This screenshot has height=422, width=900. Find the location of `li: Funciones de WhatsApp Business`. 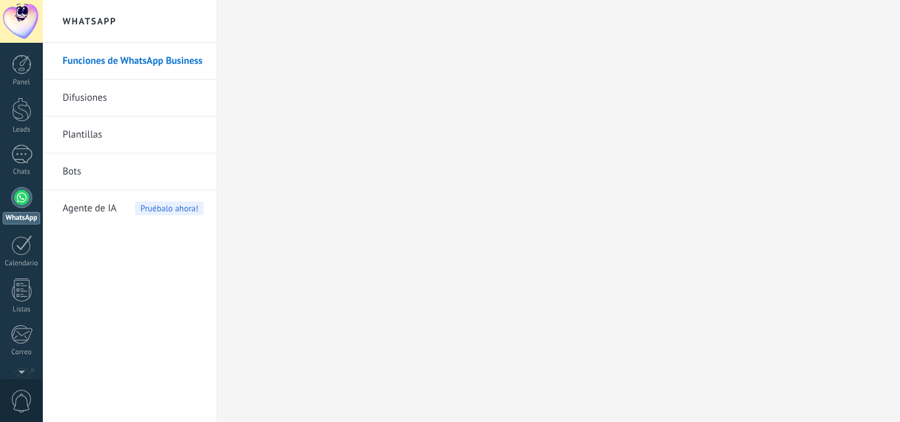

li: Funciones de WhatsApp Business is located at coordinates (130, 61).